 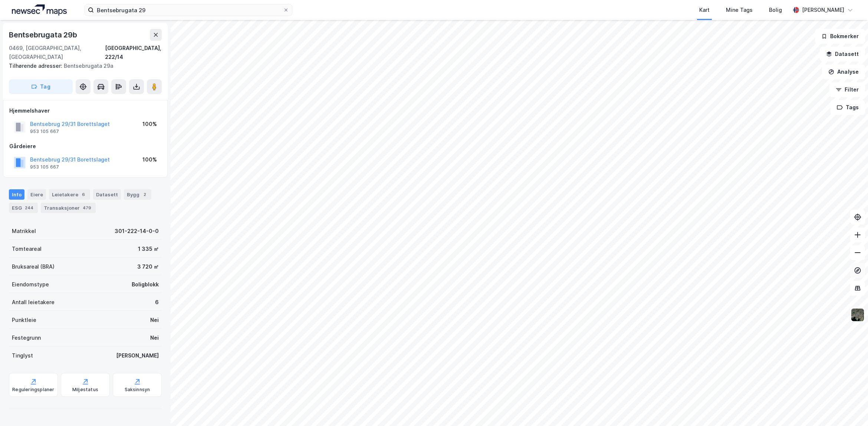 What do you see at coordinates (24, 231) in the screenshot?
I see `div: Matrikkel` at bounding box center [24, 231].